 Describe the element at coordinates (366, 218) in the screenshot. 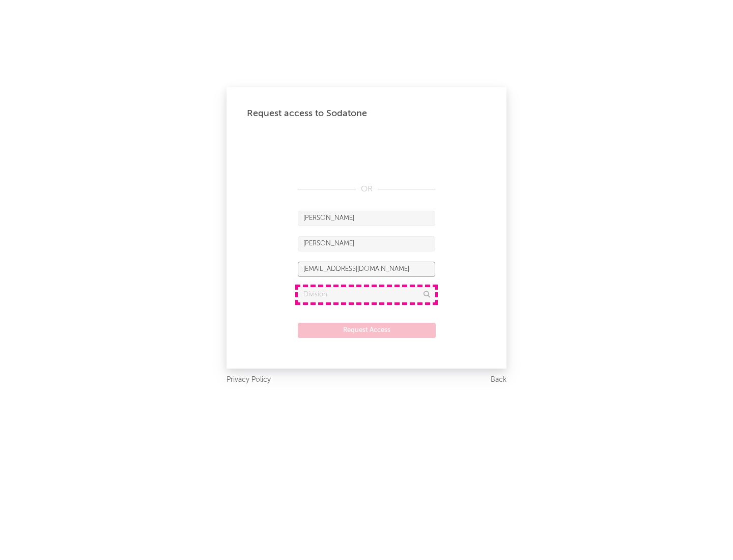

I see `input: First Name` at that location.